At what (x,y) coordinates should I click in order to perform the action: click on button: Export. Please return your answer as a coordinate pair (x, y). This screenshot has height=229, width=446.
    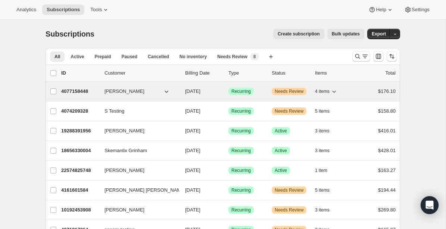
    Looking at the image, I should click on (378, 34).